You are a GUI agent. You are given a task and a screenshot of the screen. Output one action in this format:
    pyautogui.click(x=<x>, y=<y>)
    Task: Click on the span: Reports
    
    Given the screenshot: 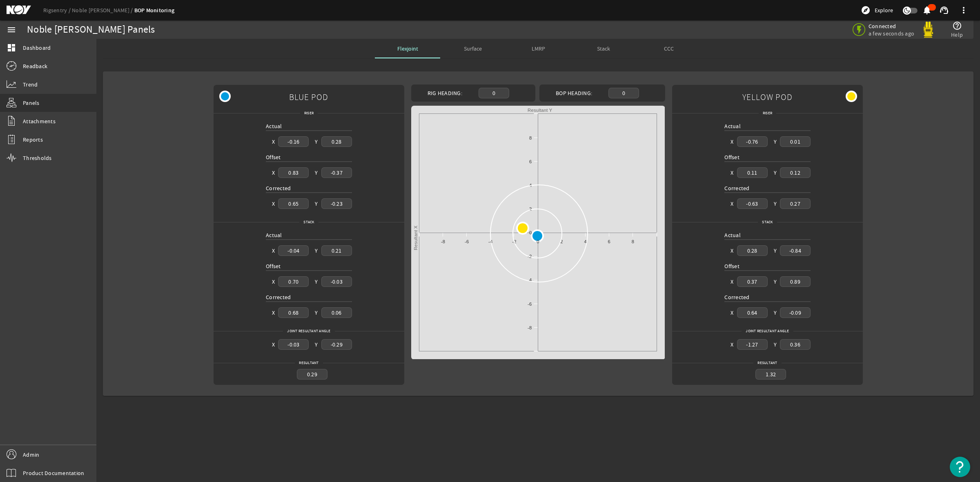 What is the action you would take?
    pyautogui.click(x=33, y=140)
    